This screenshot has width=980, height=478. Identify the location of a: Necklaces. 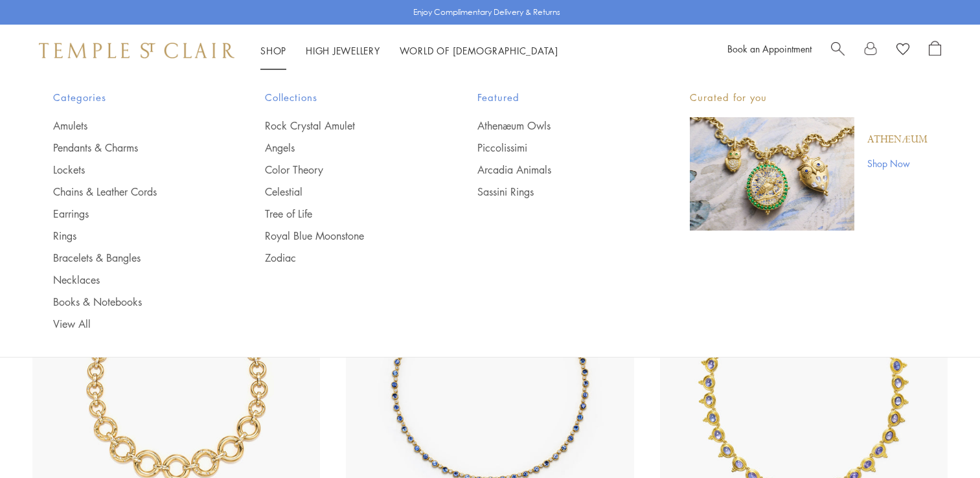
(133, 280).